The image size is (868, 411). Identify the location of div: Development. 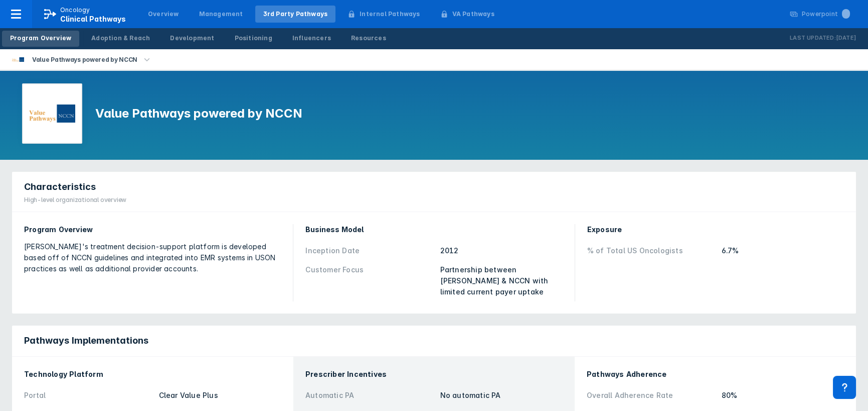
(192, 38).